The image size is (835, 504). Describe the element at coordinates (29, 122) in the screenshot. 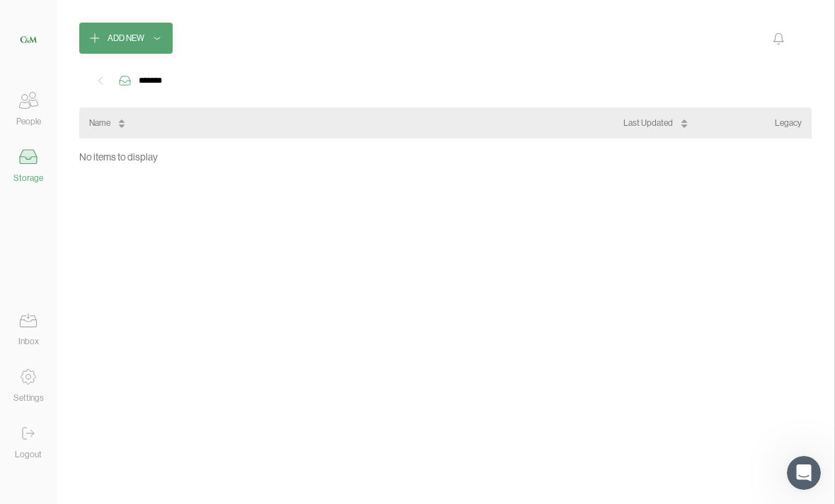

I see `div: People` at that location.